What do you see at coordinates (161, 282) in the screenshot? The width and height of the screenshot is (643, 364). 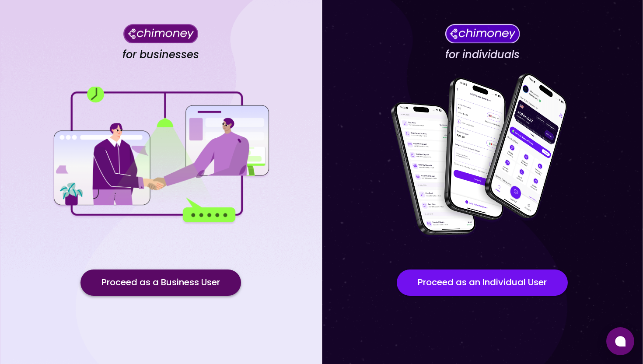 I see `button: Proceed as a Business User` at bounding box center [161, 282].